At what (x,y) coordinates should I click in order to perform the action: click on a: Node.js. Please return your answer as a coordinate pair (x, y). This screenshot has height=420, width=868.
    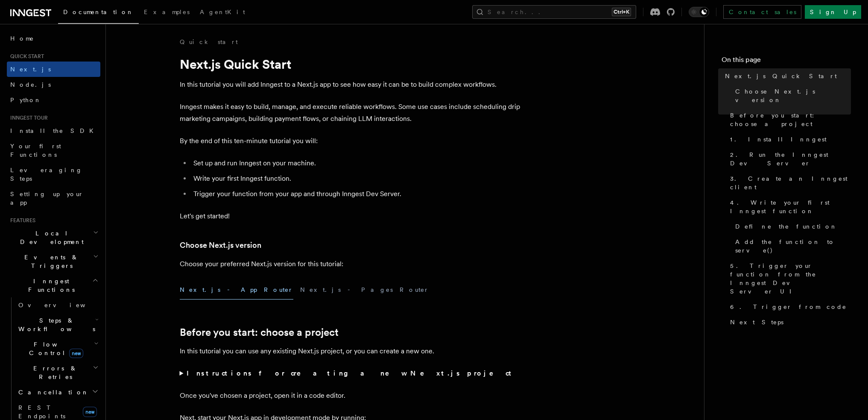
    Looking at the image, I should click on (53, 85).